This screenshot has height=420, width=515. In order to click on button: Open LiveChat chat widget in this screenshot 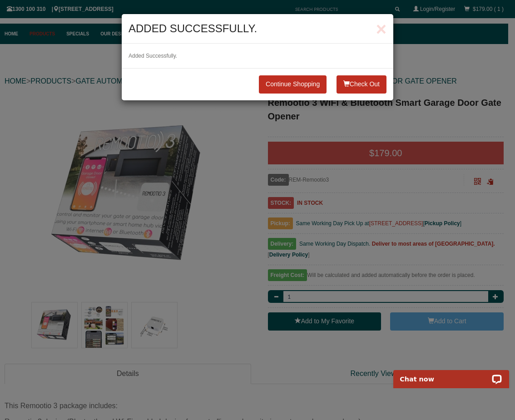, I will do `click(110, 20)`.